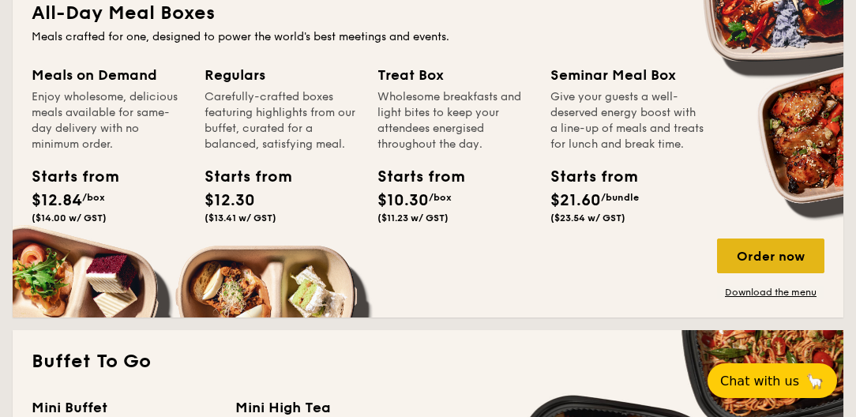  I want to click on div: Treat Box, so click(454, 75).